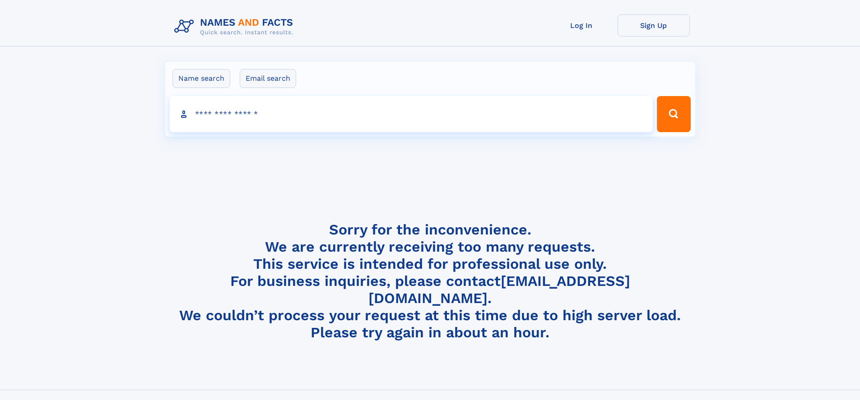  I want to click on input: search input, so click(411, 114).